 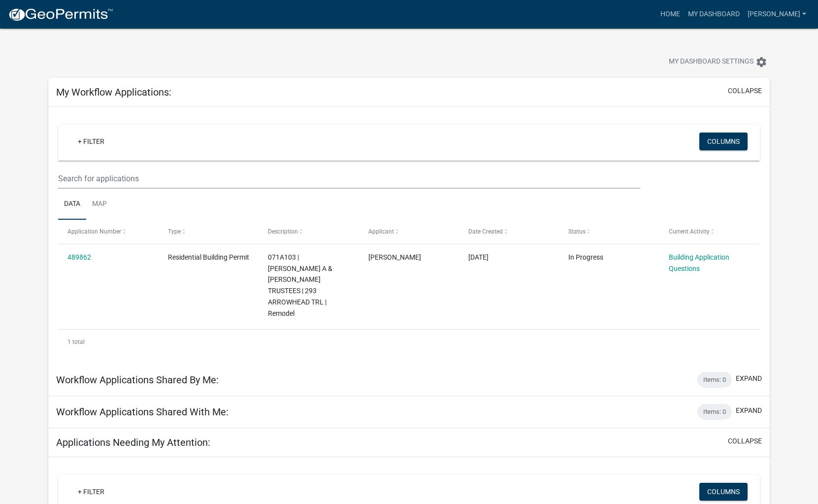 I want to click on div: collapse, so click(x=409, y=235).